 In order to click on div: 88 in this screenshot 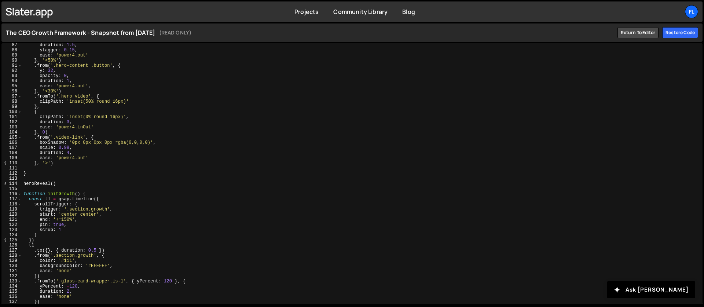, I will do `click(12, 50)`.